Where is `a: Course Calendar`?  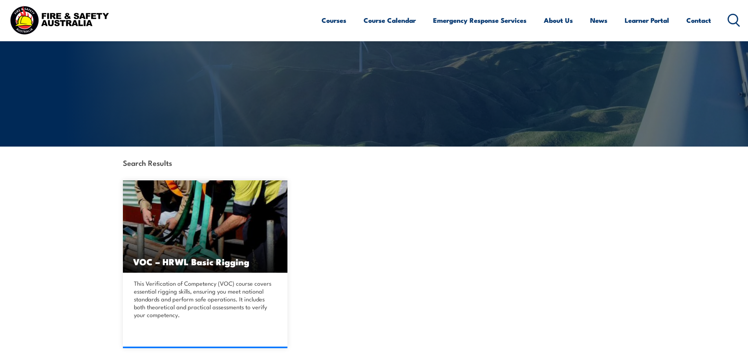
a: Course Calendar is located at coordinates (390, 20).